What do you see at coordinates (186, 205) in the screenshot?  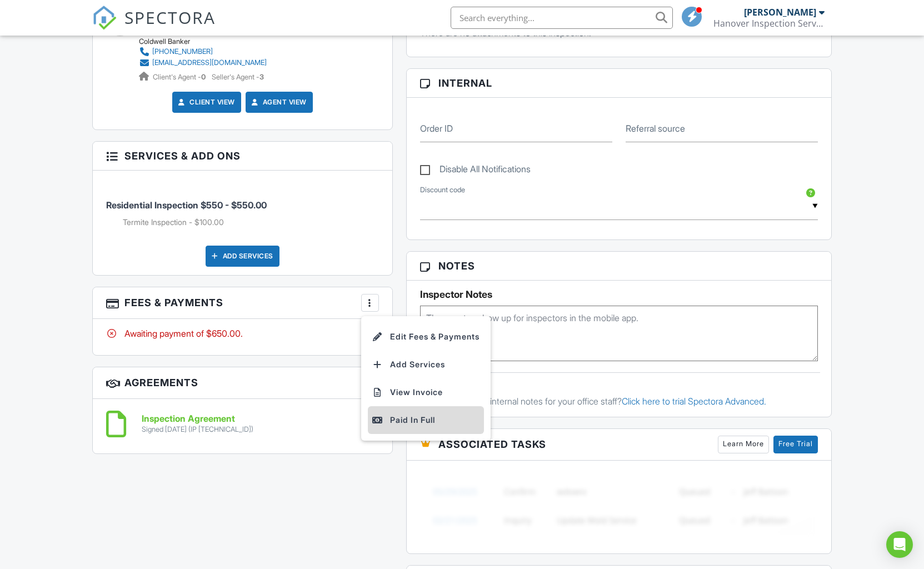 I see `span: Residential Inspection $550 - $550.00` at bounding box center [186, 205].